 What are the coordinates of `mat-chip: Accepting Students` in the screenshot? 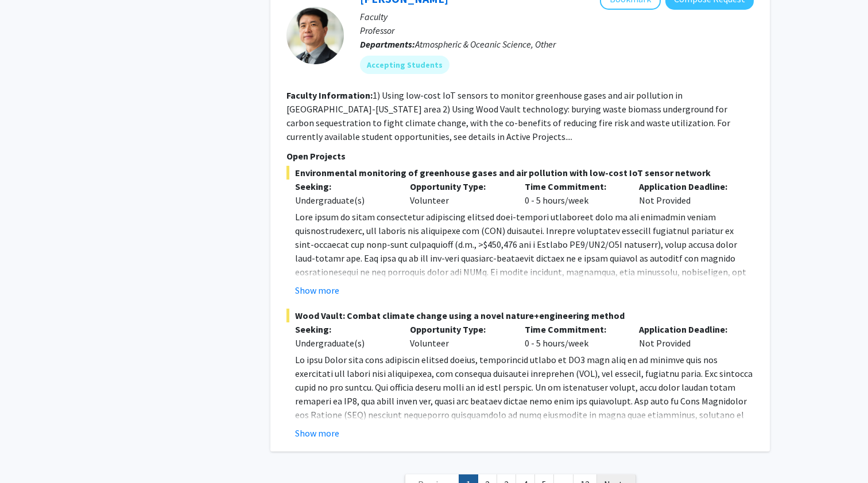 It's located at (405, 65).